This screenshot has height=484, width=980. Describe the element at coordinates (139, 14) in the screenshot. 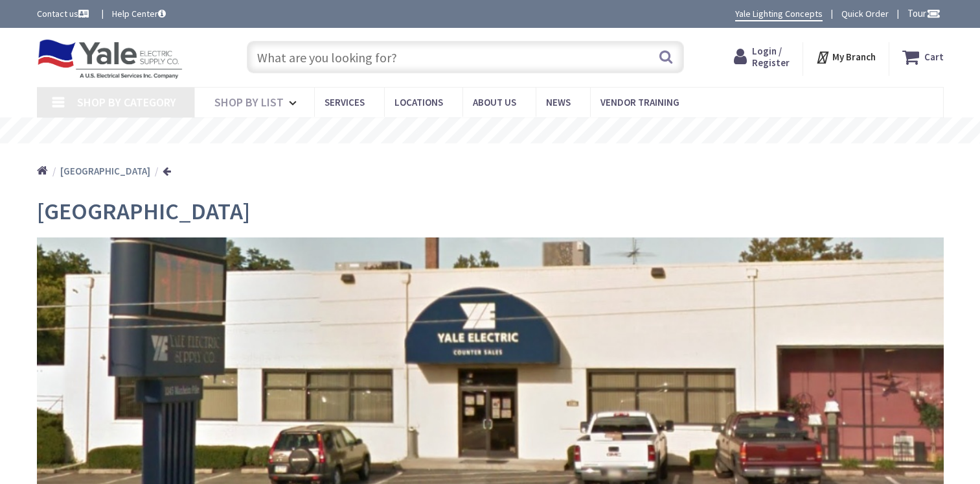

I see `a: Help Center` at that location.